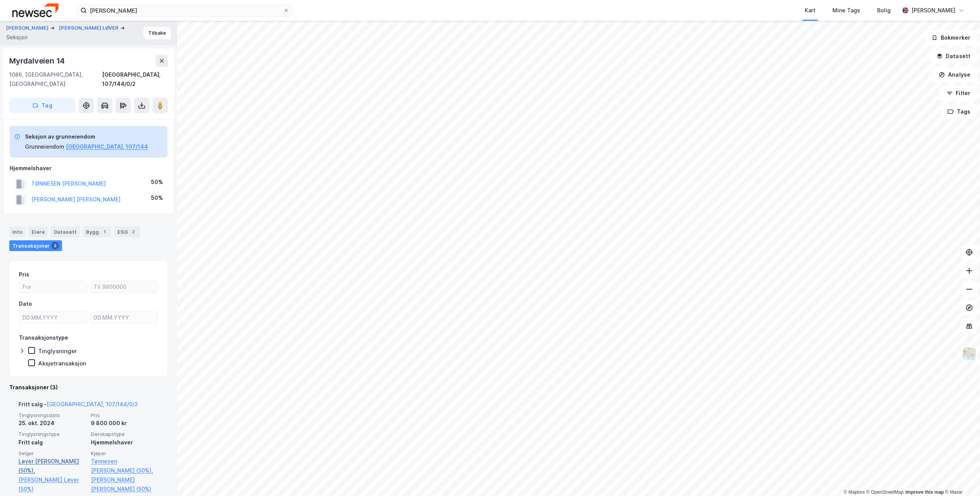  I want to click on button: Bokmerker, so click(950, 38).